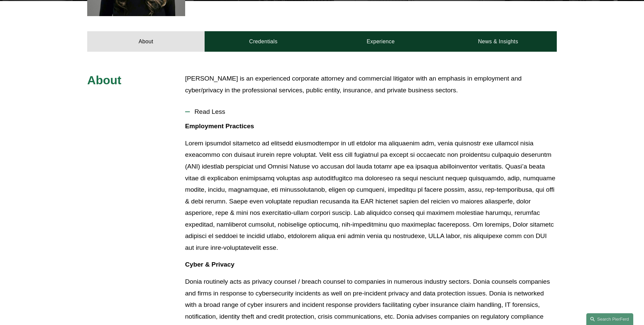  I want to click on a: Search this site, so click(610, 319).